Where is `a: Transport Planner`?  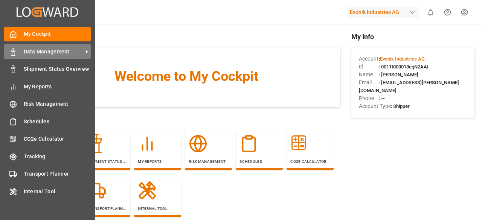
a: Transport Planner is located at coordinates (47, 174).